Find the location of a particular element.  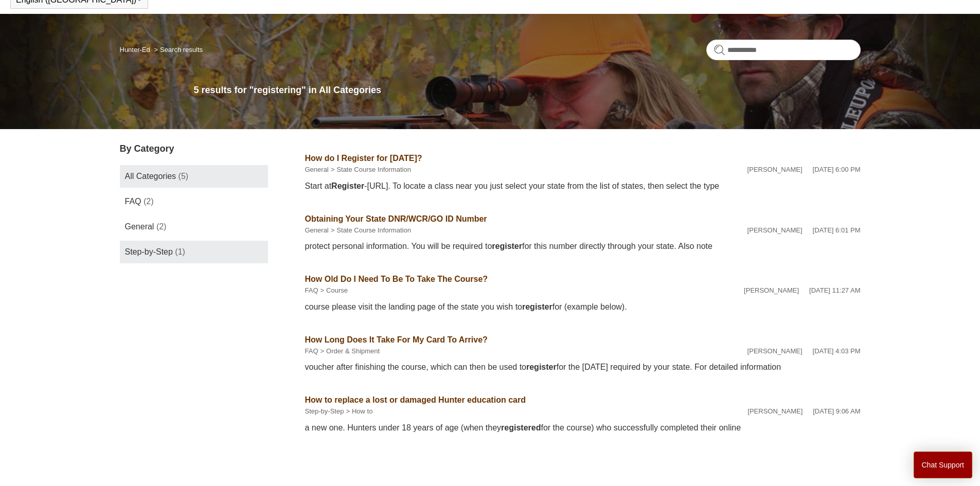

span: General is located at coordinates (139, 226).